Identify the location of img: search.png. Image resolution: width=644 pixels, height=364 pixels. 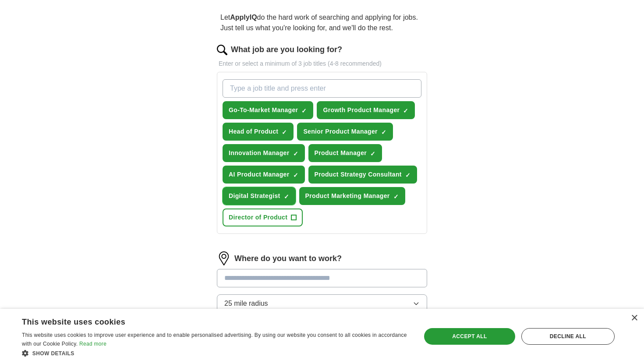
(222, 50).